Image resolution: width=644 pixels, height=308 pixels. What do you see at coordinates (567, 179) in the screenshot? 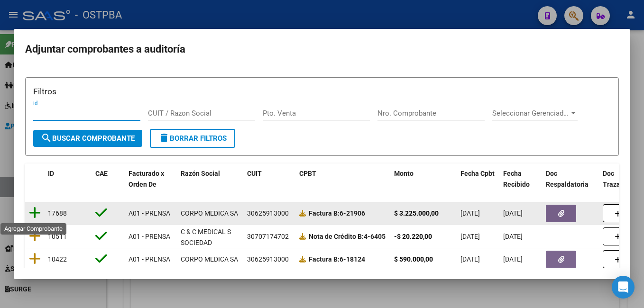
I see `span: Doc Respaldatoria` at bounding box center [567, 179].